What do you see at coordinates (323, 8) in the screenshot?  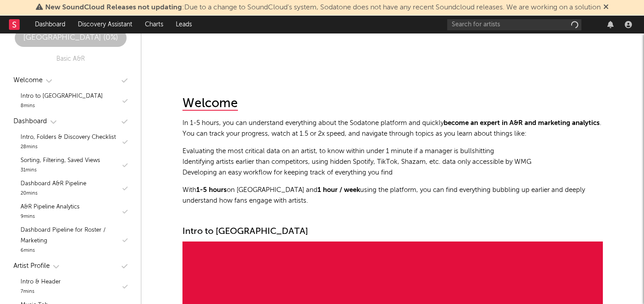 I see `span: : Due to a change to SoundCloud's system, Sodatone does not have any recent Soundcloud releases. ...` at bounding box center [323, 8].